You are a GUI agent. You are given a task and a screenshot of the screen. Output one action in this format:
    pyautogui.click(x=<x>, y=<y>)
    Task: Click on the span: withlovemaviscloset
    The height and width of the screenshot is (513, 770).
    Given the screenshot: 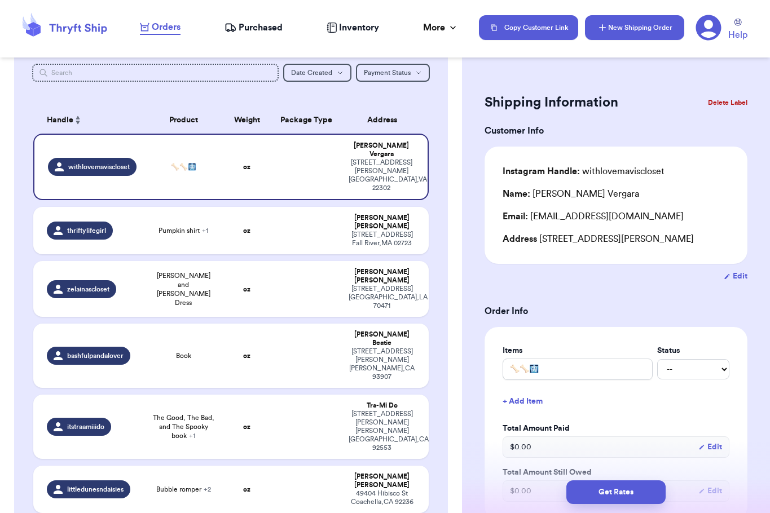 What is the action you would take?
    pyautogui.click(x=99, y=167)
    